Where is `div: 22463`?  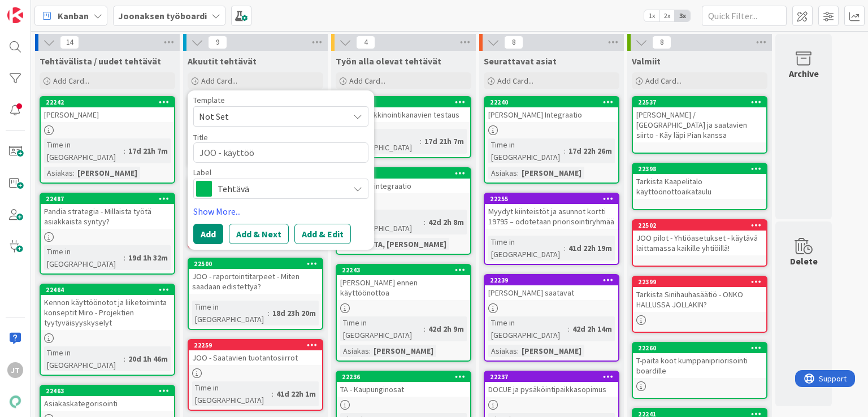 div: 22463 is located at coordinates (107, 391).